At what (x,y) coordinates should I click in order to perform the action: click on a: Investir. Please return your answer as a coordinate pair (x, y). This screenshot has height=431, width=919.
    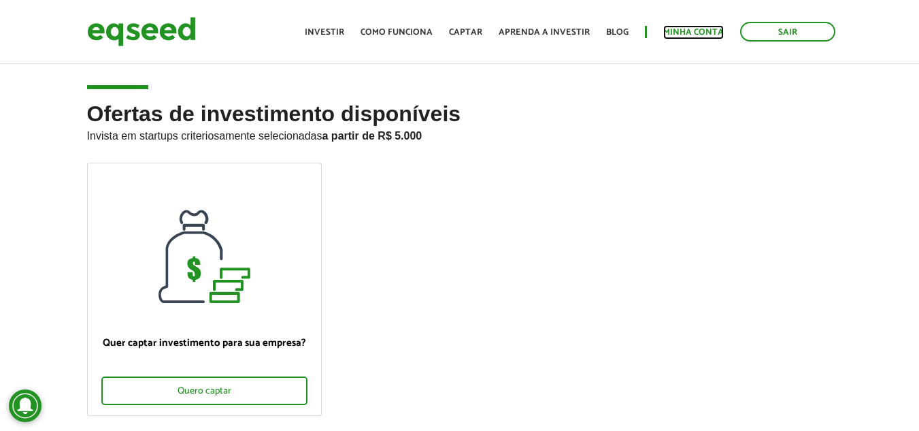
    Looking at the image, I should click on (324, 32).